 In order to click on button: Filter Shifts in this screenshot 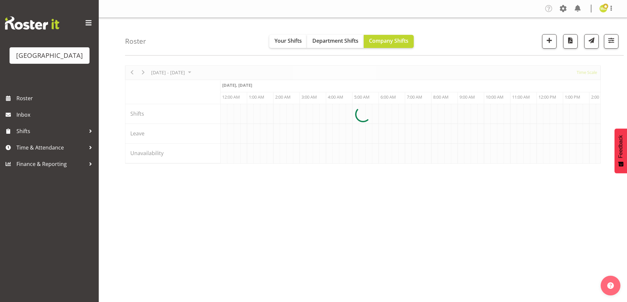, I will do `click(611, 41)`.